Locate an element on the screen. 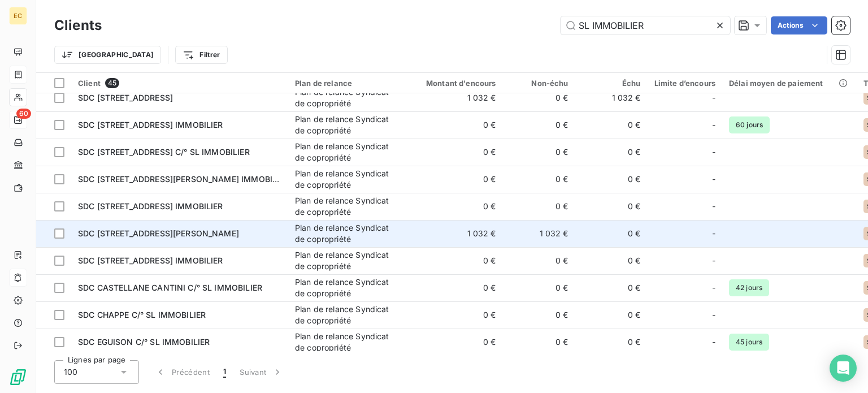  span: 45 is located at coordinates (112, 83).